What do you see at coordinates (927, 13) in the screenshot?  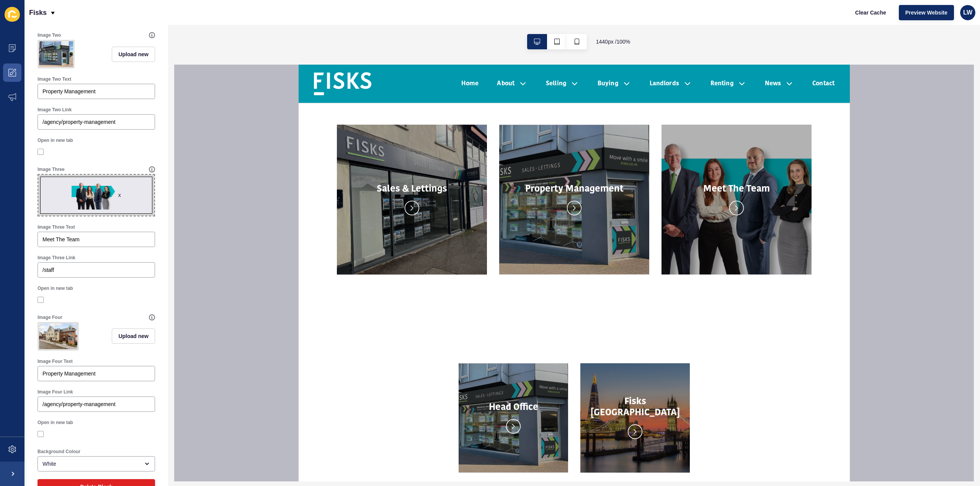 I see `span: Preview Website` at bounding box center [927, 13].